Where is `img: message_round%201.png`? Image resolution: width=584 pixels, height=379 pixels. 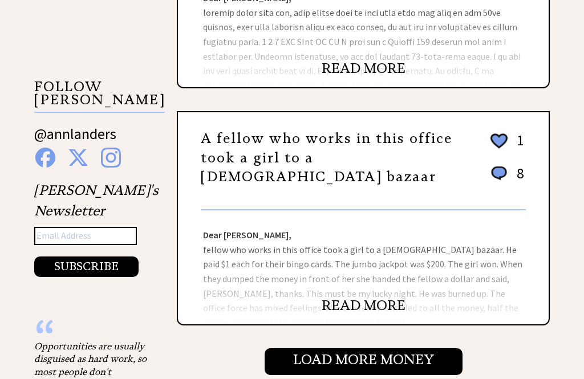
img: message_round%201.png is located at coordinates (499, 174).